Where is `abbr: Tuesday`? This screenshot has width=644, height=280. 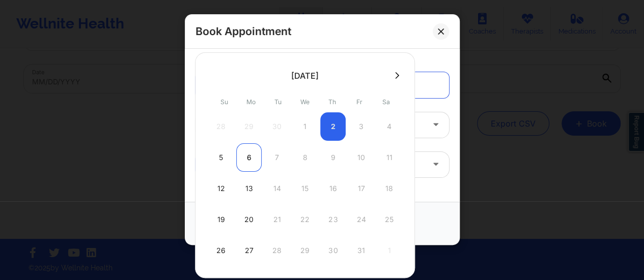
abbr: Tuesday is located at coordinates (278, 102).